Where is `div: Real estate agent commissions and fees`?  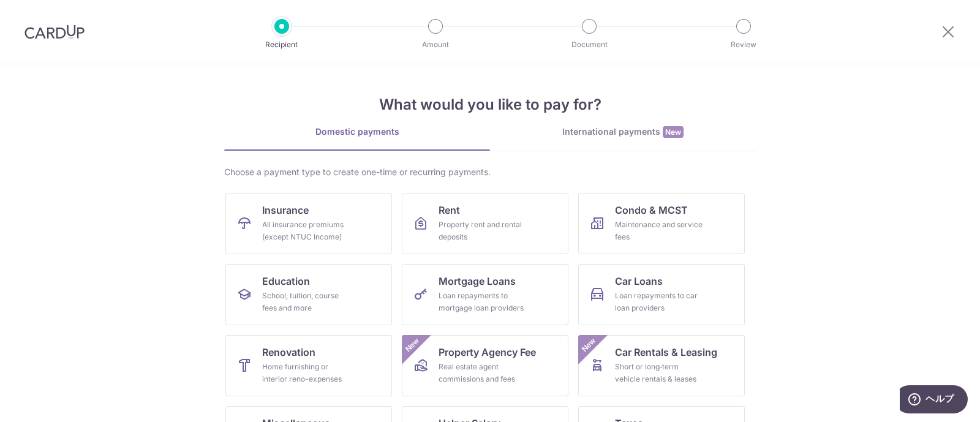
div: Real estate agent commissions and fees is located at coordinates (483, 373).